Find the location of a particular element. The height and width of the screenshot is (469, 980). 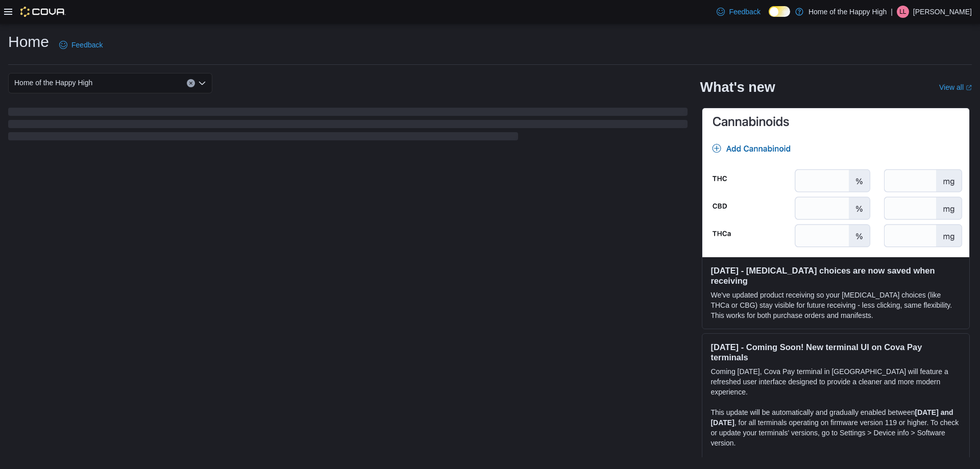

span: LL is located at coordinates (903, 12).